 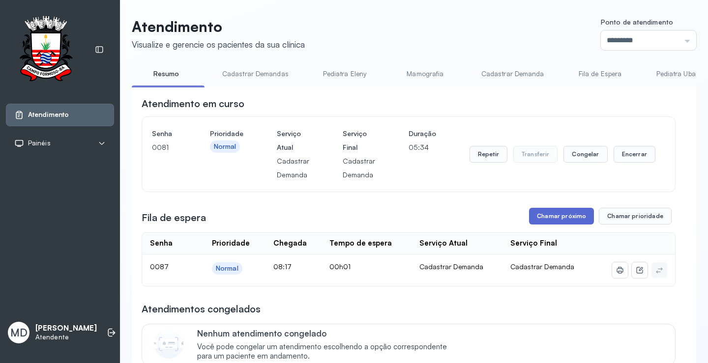 What do you see at coordinates (635, 216) in the screenshot?
I see `button: Chamar prioridade` at bounding box center [635, 216].